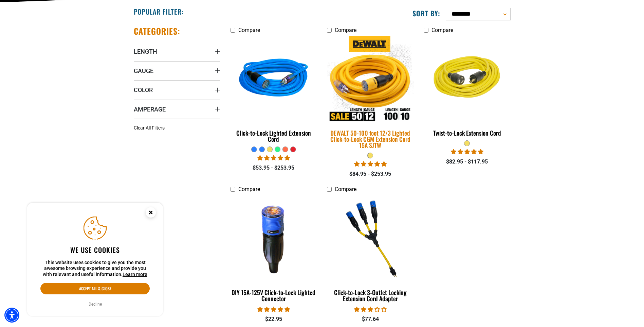  What do you see at coordinates (135, 274) in the screenshot?
I see `a: This website uses cookies to give you the most awesome browsing experience and provide you with r...` at bounding box center [135, 274].